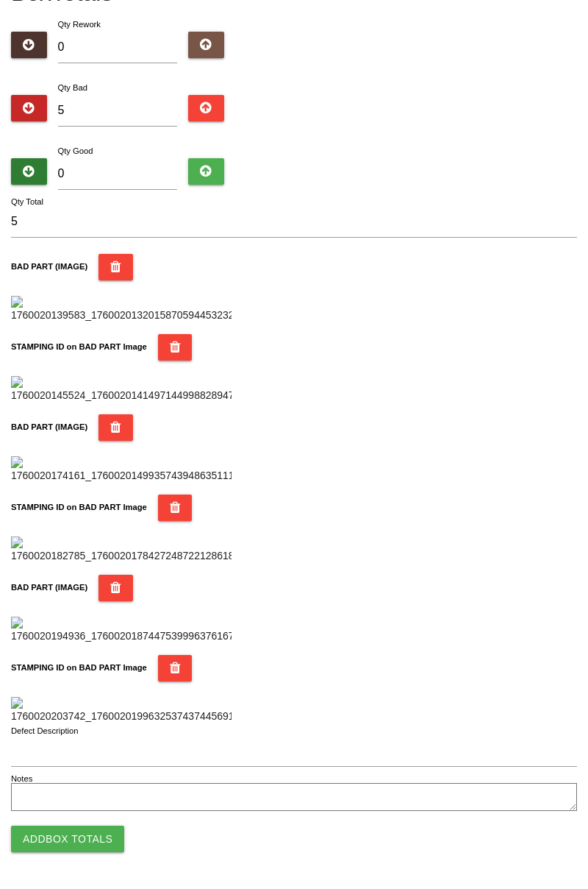  Describe the element at coordinates (68, 839) in the screenshot. I see `button: AddBox Totals` at that location.